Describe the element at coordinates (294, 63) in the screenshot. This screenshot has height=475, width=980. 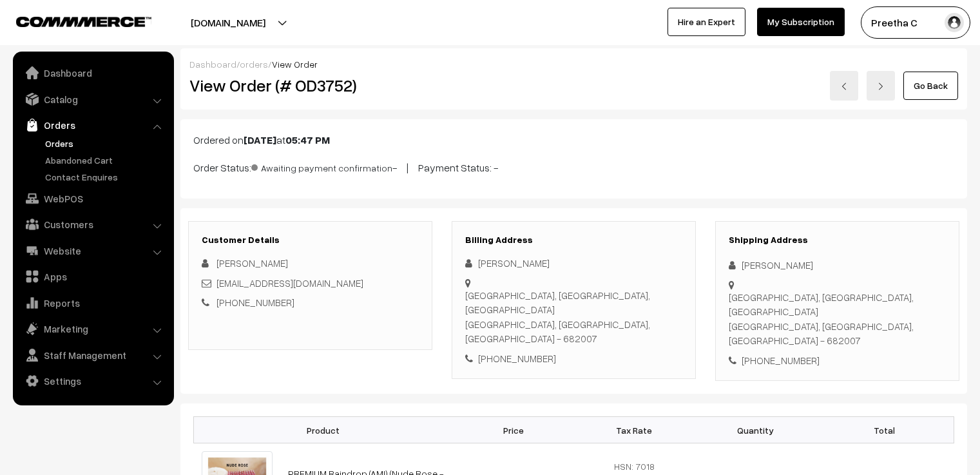
I see `span: View Order` at that location.